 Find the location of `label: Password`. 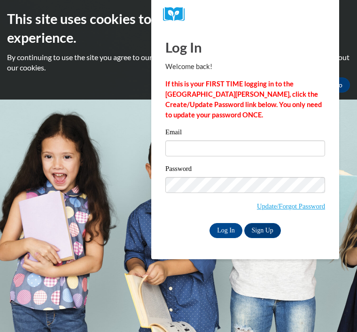

label: Password is located at coordinates (245, 170).